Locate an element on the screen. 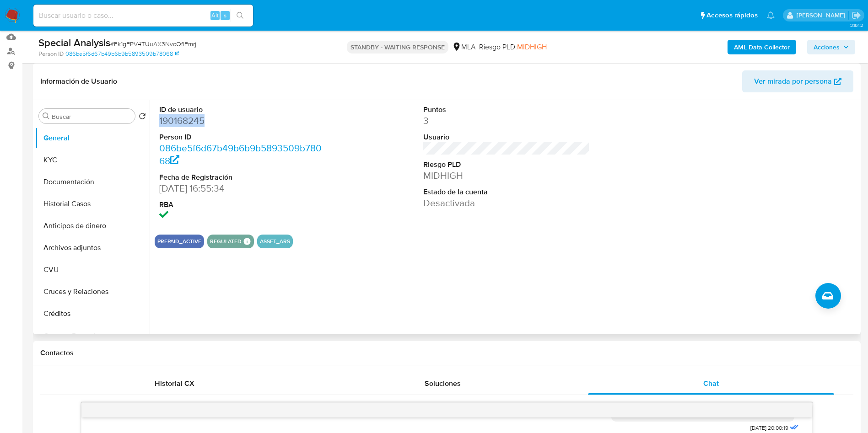 Image resolution: width=868 pixels, height=433 pixels. input: Buscar is located at coordinates (91, 117).